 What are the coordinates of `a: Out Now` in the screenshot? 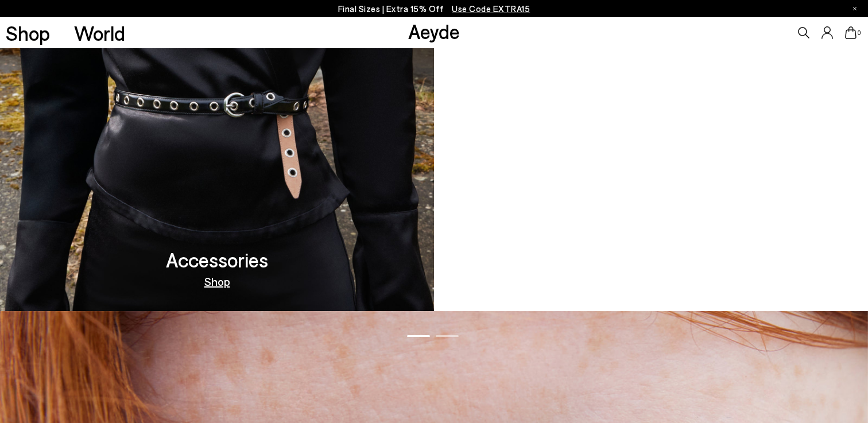 It's located at (651, 281).